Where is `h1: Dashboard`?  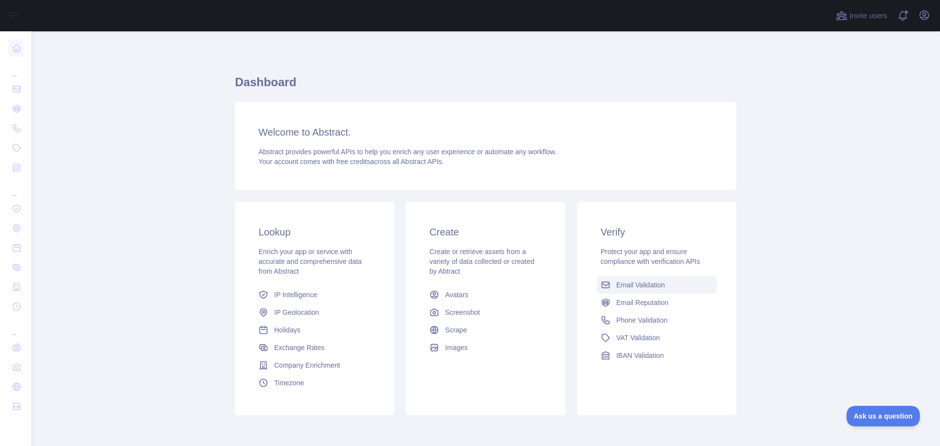 h1: Dashboard is located at coordinates (486, 86).